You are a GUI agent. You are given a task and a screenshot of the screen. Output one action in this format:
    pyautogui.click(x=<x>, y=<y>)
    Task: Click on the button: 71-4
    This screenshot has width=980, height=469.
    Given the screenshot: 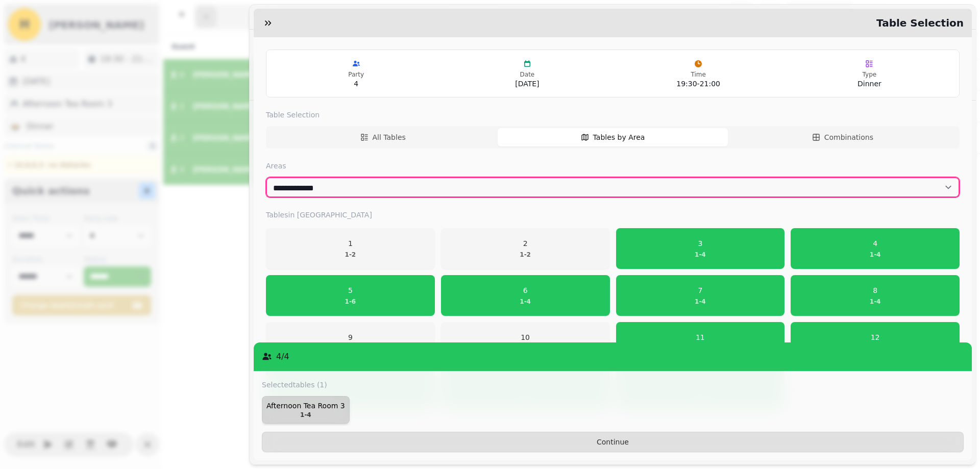 What is the action you would take?
    pyautogui.click(x=700, y=296)
    